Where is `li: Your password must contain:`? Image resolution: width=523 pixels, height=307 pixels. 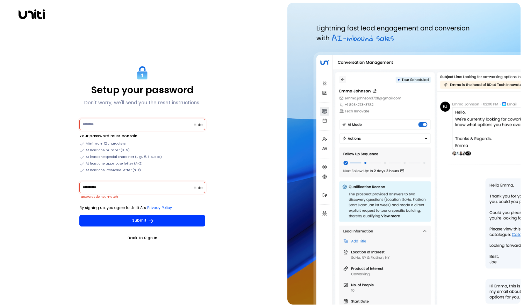 li: Your password must contain: is located at coordinates (142, 136).